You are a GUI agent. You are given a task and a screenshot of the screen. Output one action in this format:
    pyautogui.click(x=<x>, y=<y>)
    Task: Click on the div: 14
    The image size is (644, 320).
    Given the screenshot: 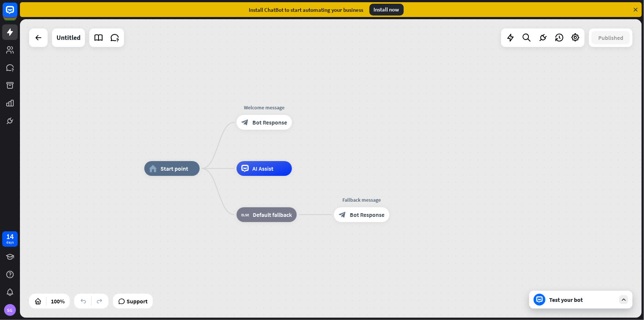 What is the action you would take?
    pyautogui.click(x=10, y=236)
    